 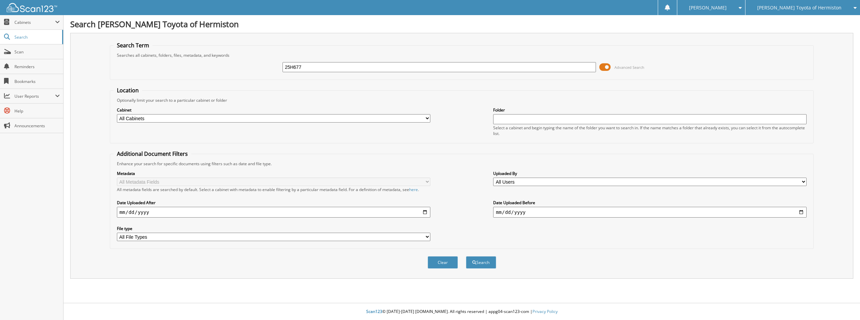 I want to click on div: Select a cabinet and begin typing the name of the folder you want to search in. If the name match..., so click(x=650, y=131).